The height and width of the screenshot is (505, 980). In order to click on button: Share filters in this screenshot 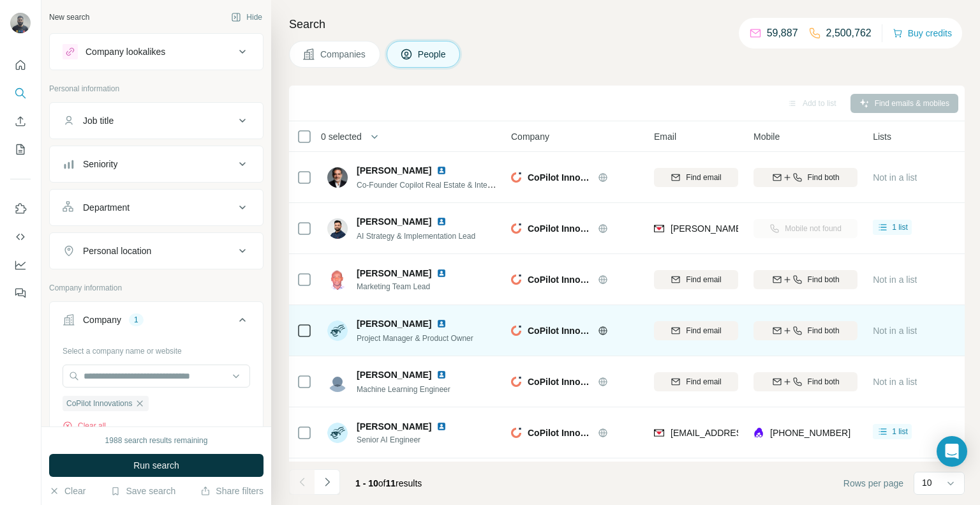, I will do `click(232, 491)`.